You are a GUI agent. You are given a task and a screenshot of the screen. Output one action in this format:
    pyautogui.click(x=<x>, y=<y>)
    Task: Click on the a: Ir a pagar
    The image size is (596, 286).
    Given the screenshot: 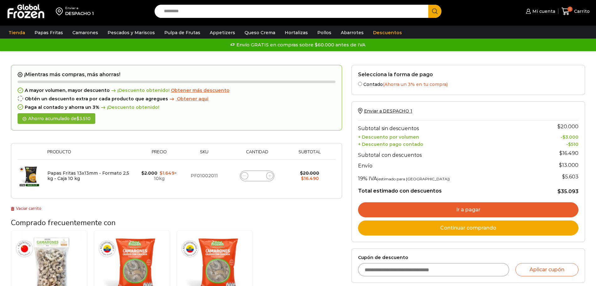 What is the action you would take?
    pyautogui.click(x=468, y=210)
    